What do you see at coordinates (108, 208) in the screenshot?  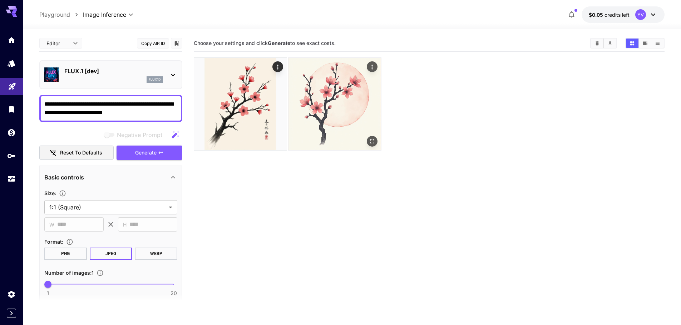 I see `span: 1:1 (Square)` at bounding box center [108, 208].